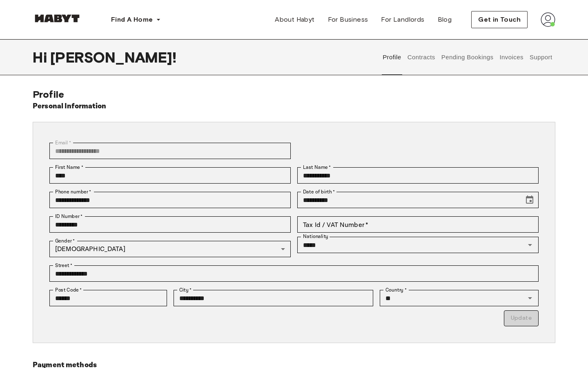 This screenshot has height=368, width=588. What do you see at coordinates (315, 236) in the screenshot?
I see `label: Nationality` at bounding box center [315, 236].